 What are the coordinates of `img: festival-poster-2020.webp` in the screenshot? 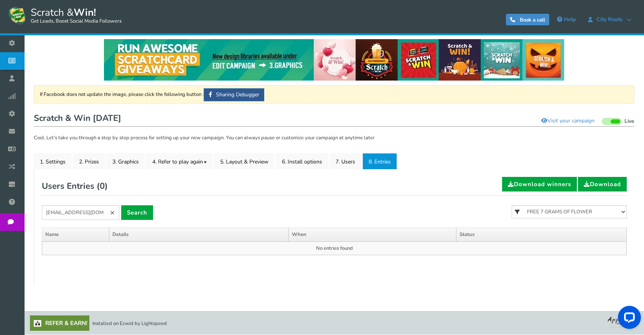 It's located at (334, 60).